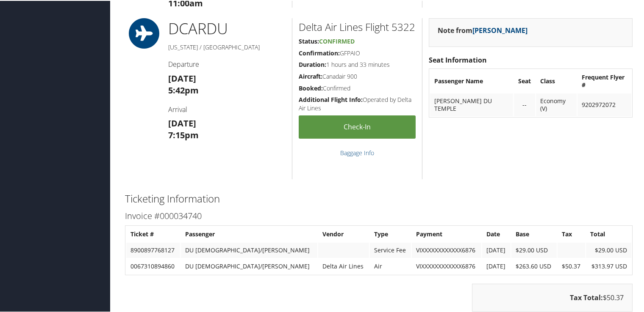 This screenshot has width=644, height=312. What do you see at coordinates (357, 26) in the screenshot?
I see `h2: Delta Air Lines Flight 5322` at bounding box center [357, 26].